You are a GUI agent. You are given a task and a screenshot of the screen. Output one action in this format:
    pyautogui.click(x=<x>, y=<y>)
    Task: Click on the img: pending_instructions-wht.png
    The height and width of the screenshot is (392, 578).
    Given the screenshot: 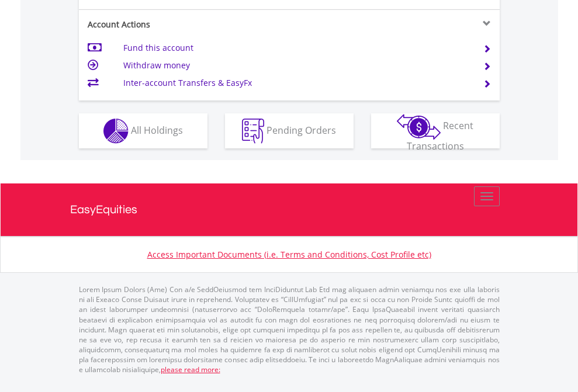 What is the action you would take?
    pyautogui.click(x=253, y=131)
    